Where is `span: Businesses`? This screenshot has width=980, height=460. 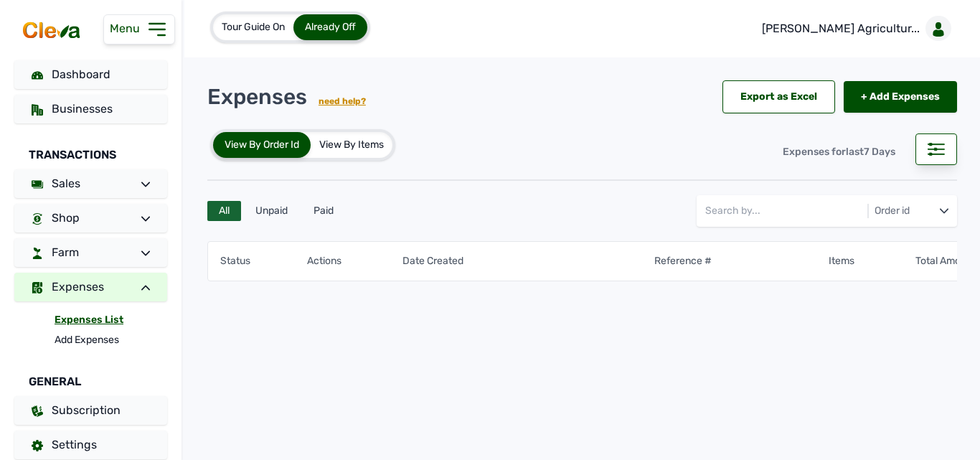
span: Businesses is located at coordinates (82, 108).